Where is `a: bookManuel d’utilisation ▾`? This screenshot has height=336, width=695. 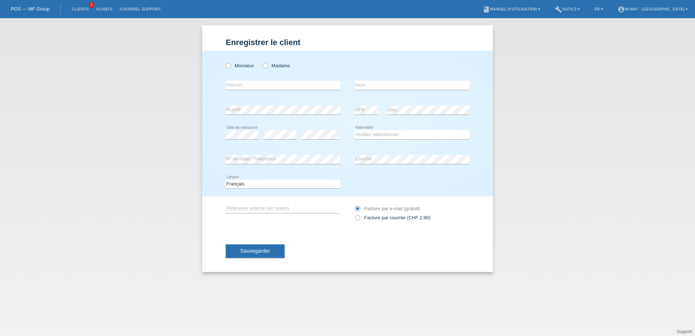 a: bookManuel d’utilisation ▾ is located at coordinates (511, 9).